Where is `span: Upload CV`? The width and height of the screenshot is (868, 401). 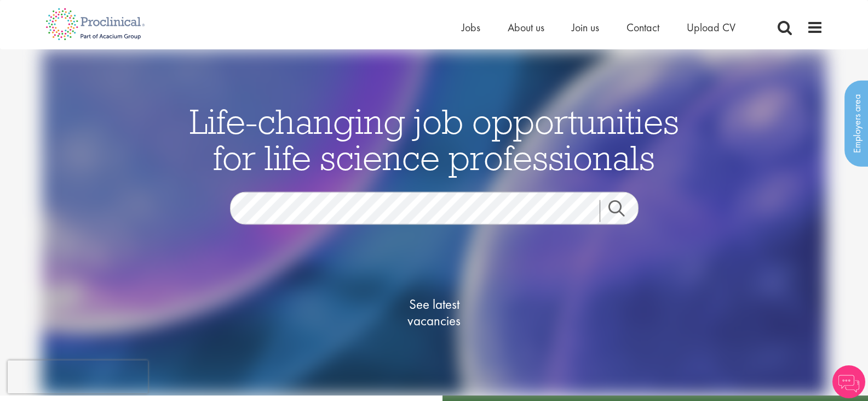 span: Upload CV is located at coordinates (711, 27).